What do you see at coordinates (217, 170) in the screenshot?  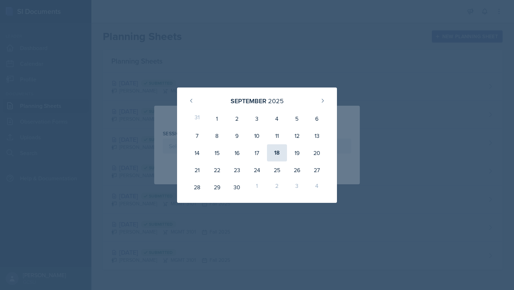 I see `div: 22` at bounding box center [217, 170].